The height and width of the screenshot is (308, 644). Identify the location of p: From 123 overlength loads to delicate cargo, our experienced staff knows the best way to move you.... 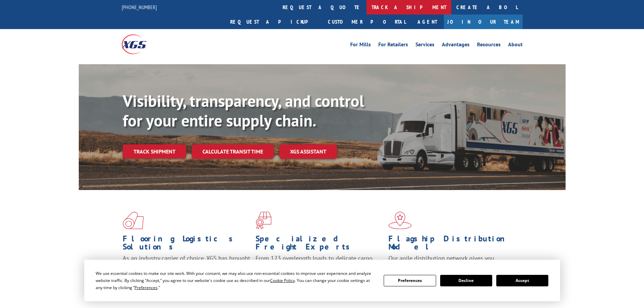
(320, 269).